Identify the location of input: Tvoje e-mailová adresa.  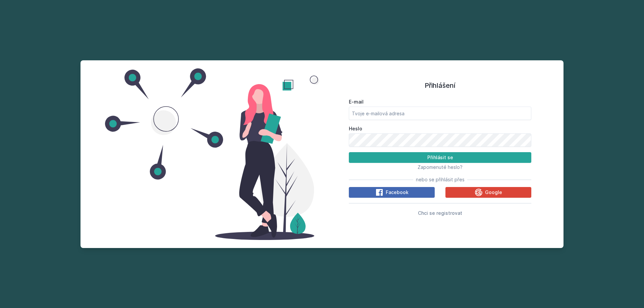
(440, 113).